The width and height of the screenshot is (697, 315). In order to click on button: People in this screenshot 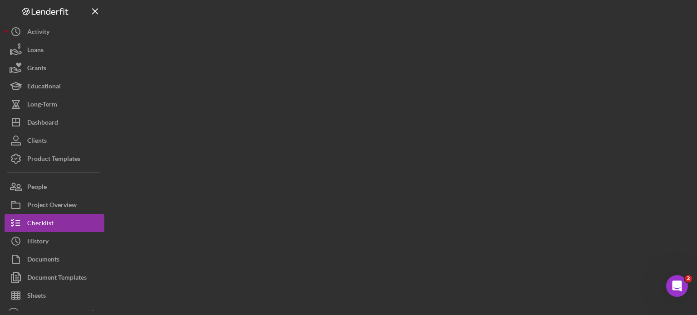, I will do `click(54, 187)`.